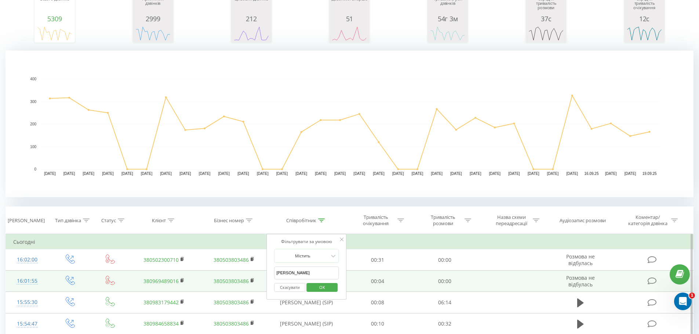 The height and width of the screenshot is (334, 699). Describe the element at coordinates (33, 79) in the screenshot. I see `text: 400` at that location.